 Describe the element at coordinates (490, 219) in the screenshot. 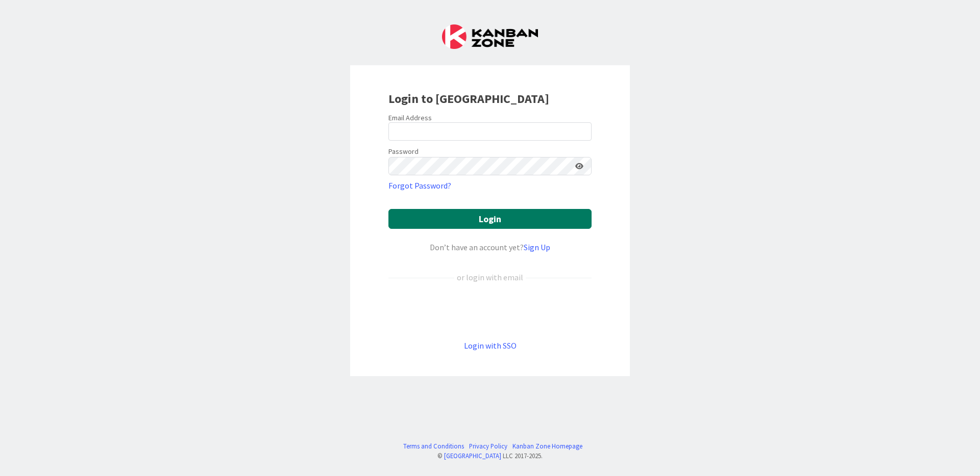

I see `button: Login` at that location.